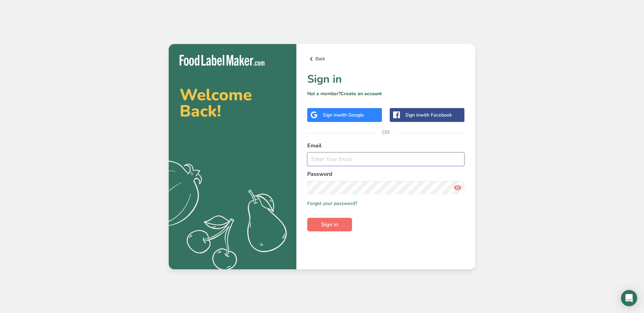 This screenshot has height=313, width=644. Describe the element at coordinates (350, 115) in the screenshot. I see `span: with Google` at that location.